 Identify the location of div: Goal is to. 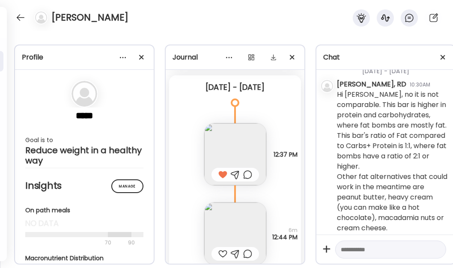
(84, 140).